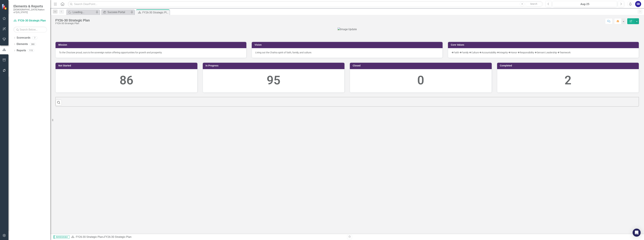 This screenshot has height=240, width=644. I want to click on button: Aug-25, so click(585, 4).